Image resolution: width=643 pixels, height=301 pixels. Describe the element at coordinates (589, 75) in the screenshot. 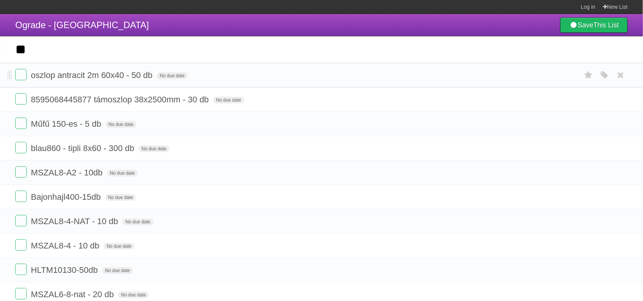

I see `label: Star task` at that location.